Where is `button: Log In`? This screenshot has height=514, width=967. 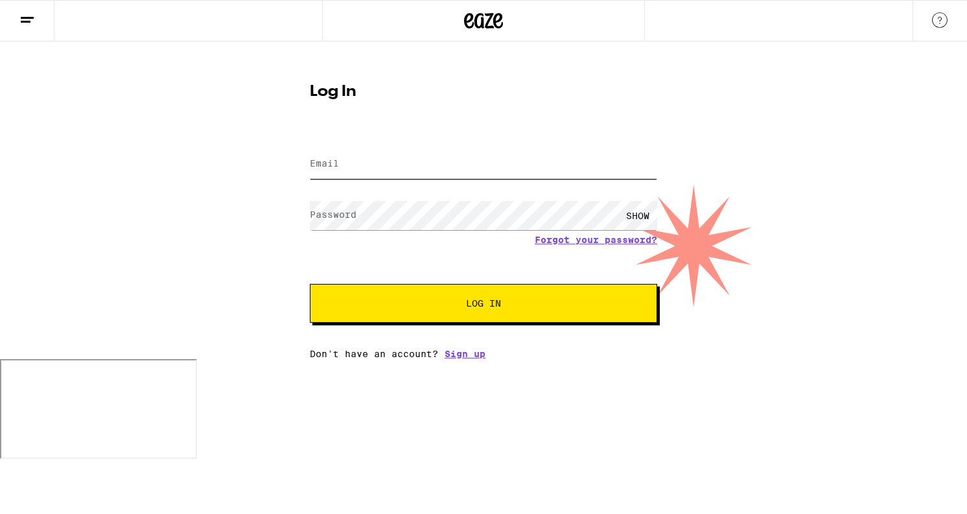 button: Log In is located at coordinates (483, 303).